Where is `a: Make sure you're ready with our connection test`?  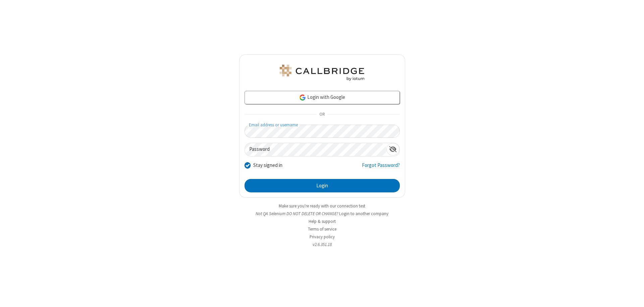 a: Make sure you're ready with our connection test is located at coordinates (322, 206).